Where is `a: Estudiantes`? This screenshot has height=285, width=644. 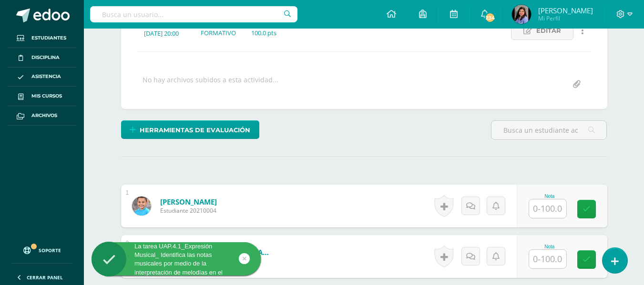 a: Estudiantes is located at coordinates (42, 38).